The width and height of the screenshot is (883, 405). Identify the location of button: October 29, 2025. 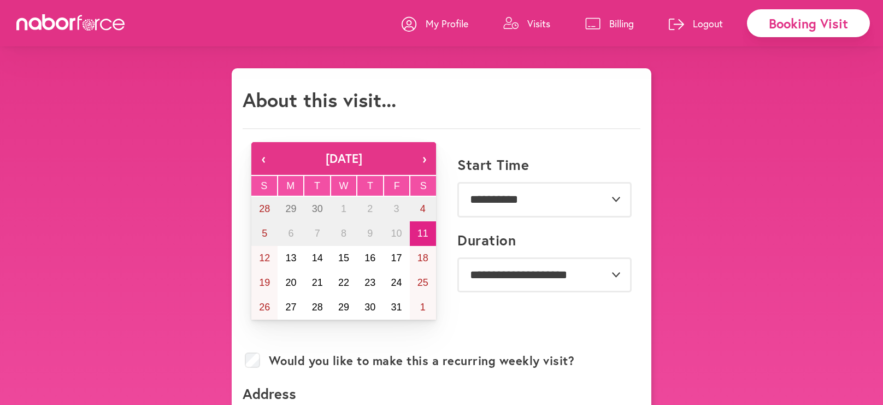
(344, 307).